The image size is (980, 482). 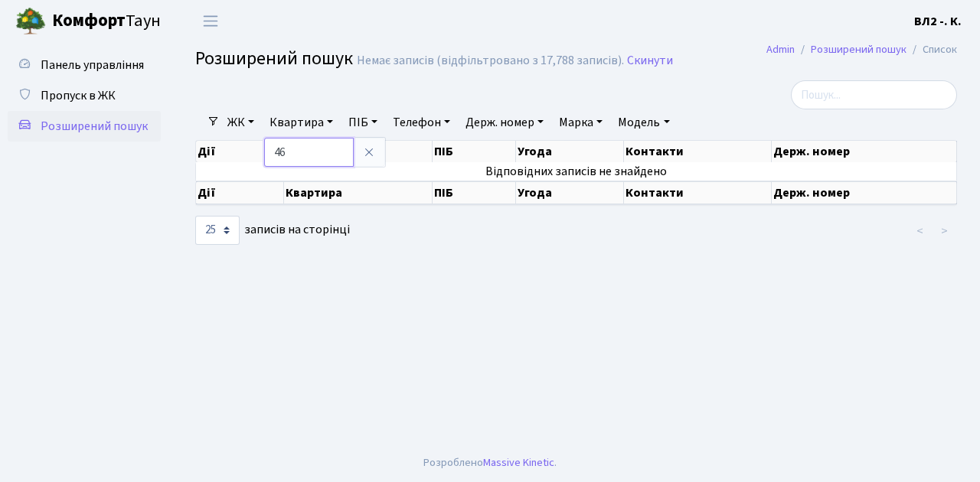 What do you see at coordinates (643, 123) in the screenshot?
I see `a: Модель` at bounding box center [643, 123].